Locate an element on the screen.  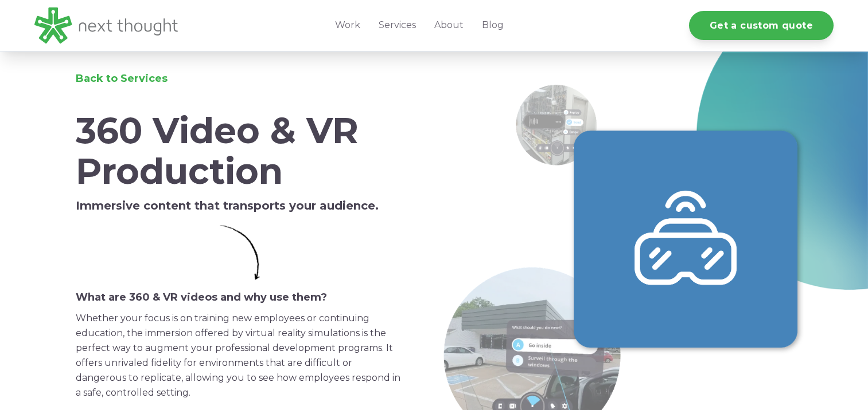
h5: Immersive content that transports your audience. is located at coordinates (239, 206).